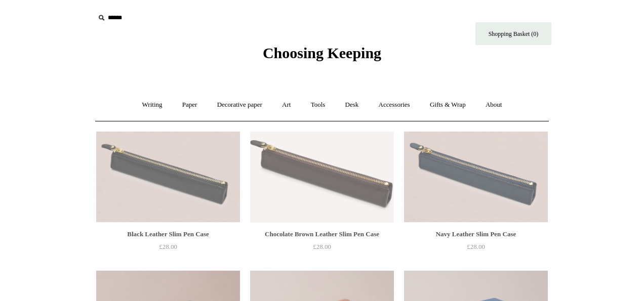  What do you see at coordinates (322, 177) in the screenshot?
I see `a: Chocolate Brown Leather Slim Pen Case Chocolate Brown Leather Slim Pen Case` at bounding box center [322, 177].